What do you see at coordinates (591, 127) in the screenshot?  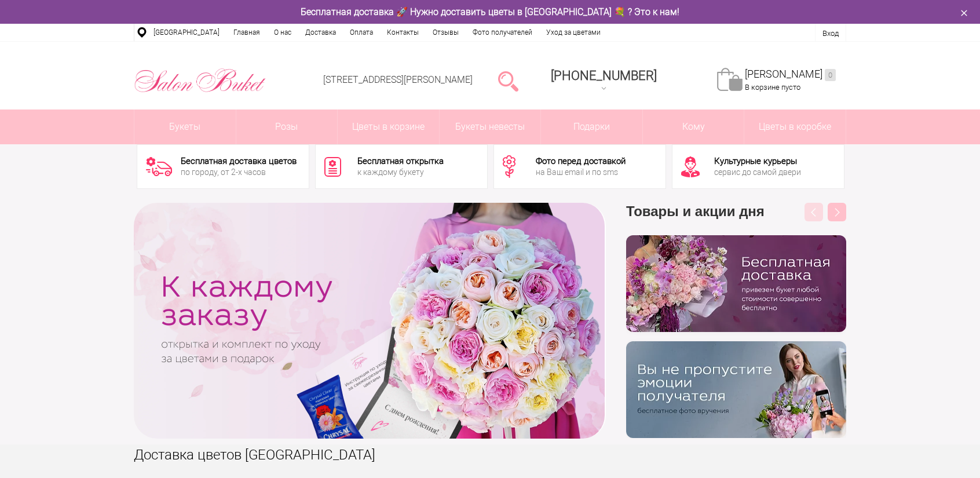 I see `a: Подарки` at bounding box center [591, 127].